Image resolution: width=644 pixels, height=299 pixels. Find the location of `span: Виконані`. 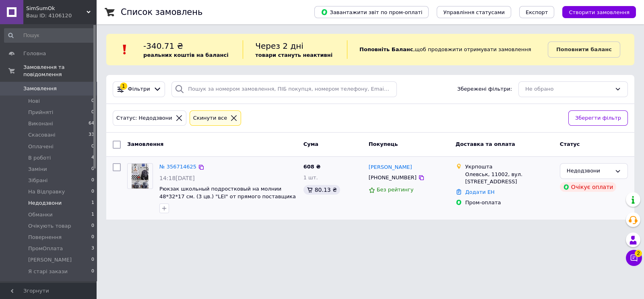

span: Виконані is located at coordinates (40, 124).